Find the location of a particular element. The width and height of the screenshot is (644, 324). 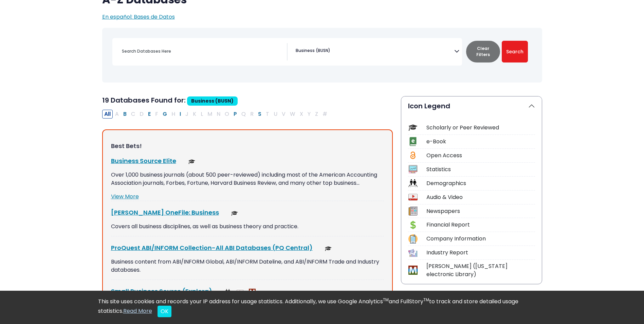

button: Icon Legend is located at coordinates (471, 106).